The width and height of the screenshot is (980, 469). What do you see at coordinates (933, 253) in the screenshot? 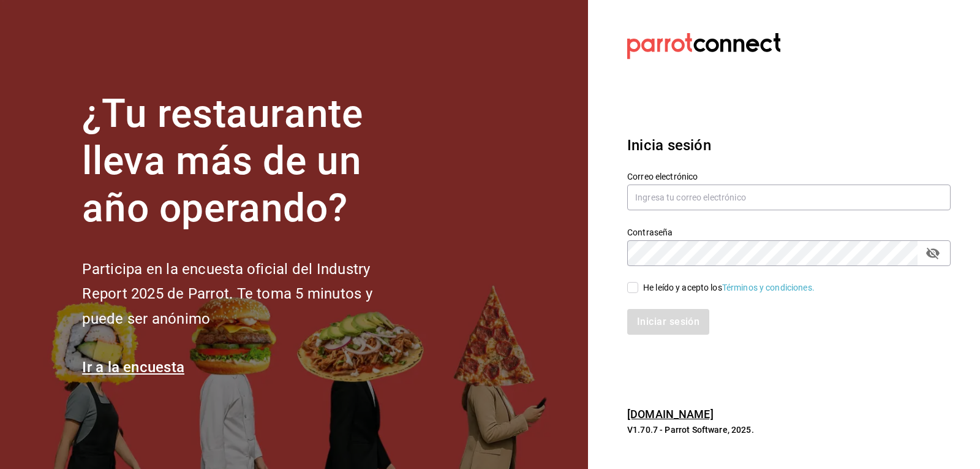
I see `button: passwordField` at bounding box center [933, 253].